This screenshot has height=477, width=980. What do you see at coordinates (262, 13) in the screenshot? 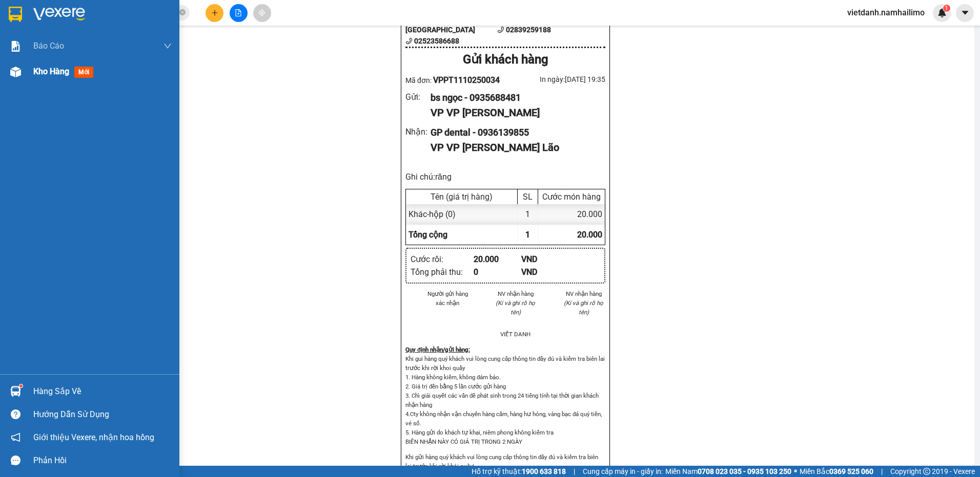
I see `span: aim` at bounding box center [262, 13].